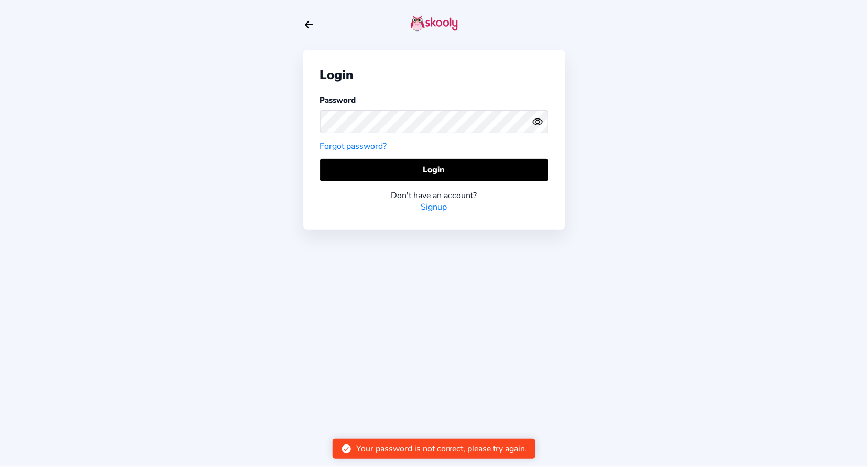 The image size is (868, 467). What do you see at coordinates (442, 449) in the screenshot?
I see `div: Your password is not correct, please try again.` at bounding box center [442, 449].